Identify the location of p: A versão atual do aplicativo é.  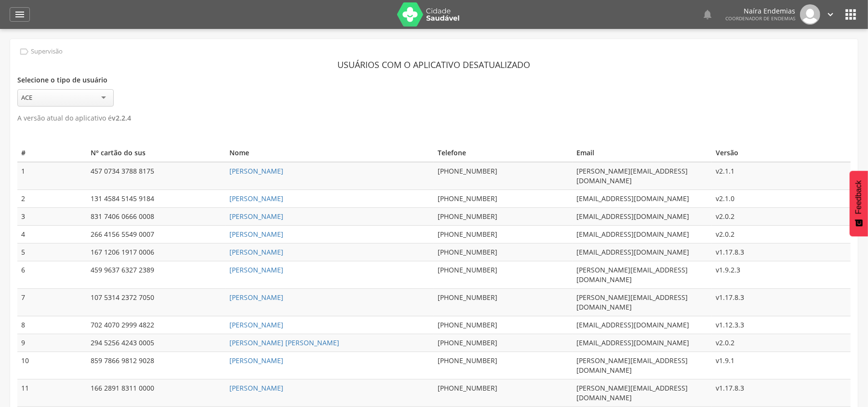
(434, 118).